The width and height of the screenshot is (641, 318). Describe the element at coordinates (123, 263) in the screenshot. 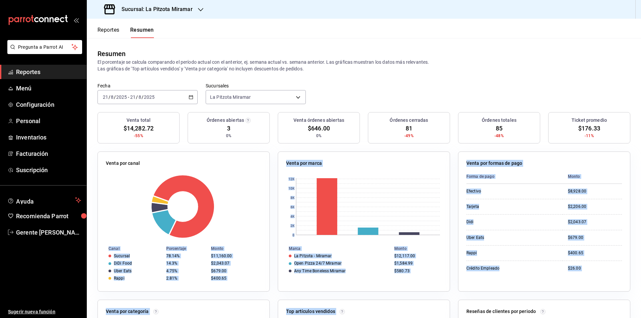

I see `div: DiDi Food` at that location.